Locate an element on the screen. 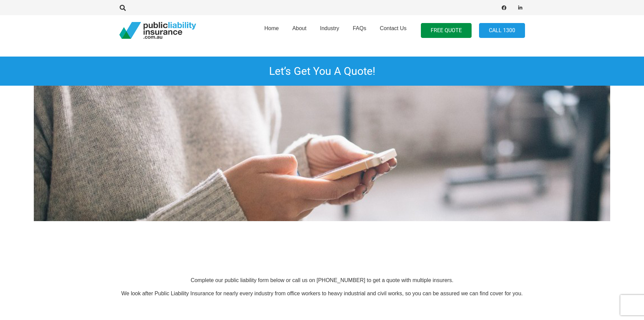  span: FAQs is located at coordinates (360, 28).